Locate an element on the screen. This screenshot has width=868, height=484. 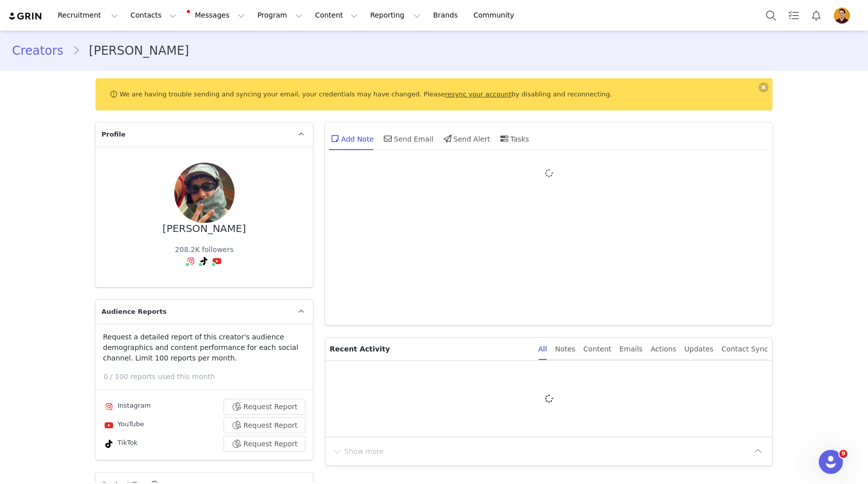
div: YouTube is located at coordinates (124, 425).